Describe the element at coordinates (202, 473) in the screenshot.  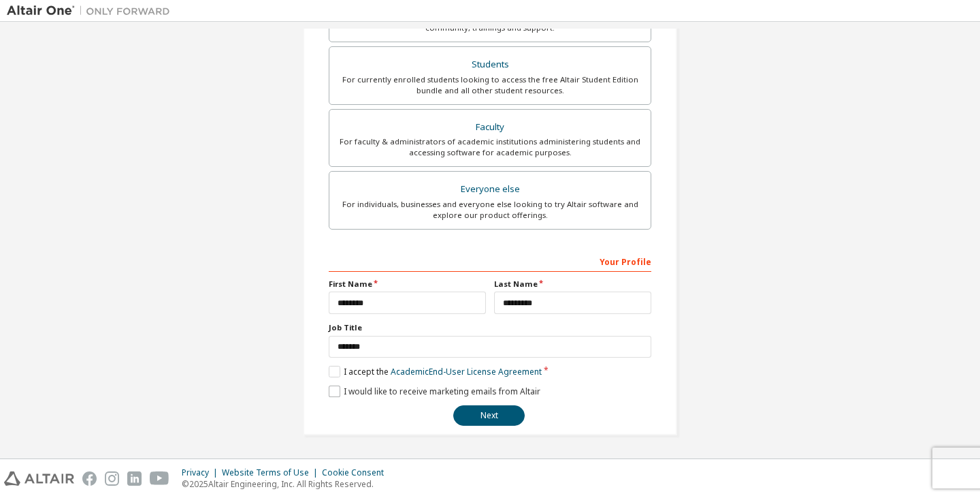
I see `div: Privacy` at that location.